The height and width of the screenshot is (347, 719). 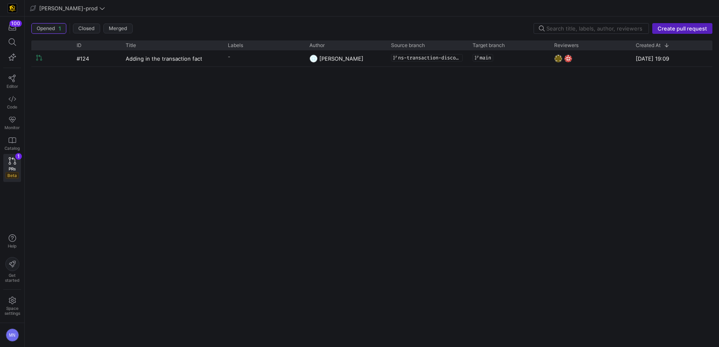 What do you see at coordinates (16, 23) in the screenshot?
I see `div: 100` at bounding box center [16, 23].